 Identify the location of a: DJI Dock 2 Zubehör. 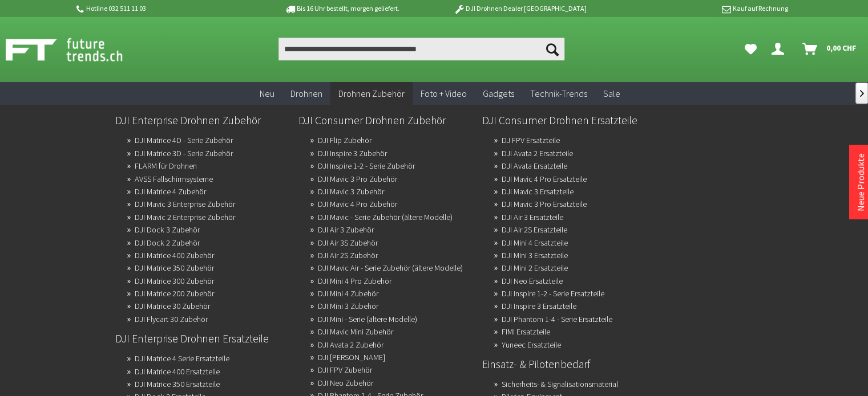
(167, 243).